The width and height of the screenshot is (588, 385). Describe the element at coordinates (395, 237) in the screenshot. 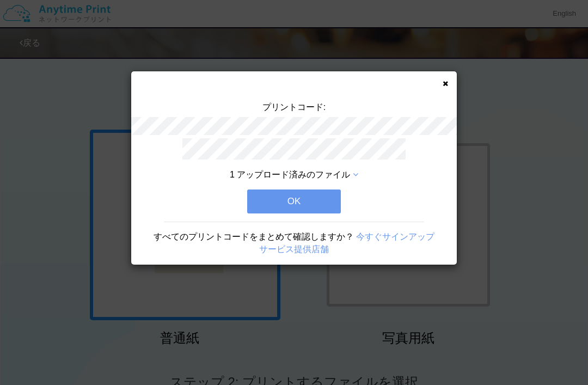

I see `a: 今すぐサインアップ` at that location.